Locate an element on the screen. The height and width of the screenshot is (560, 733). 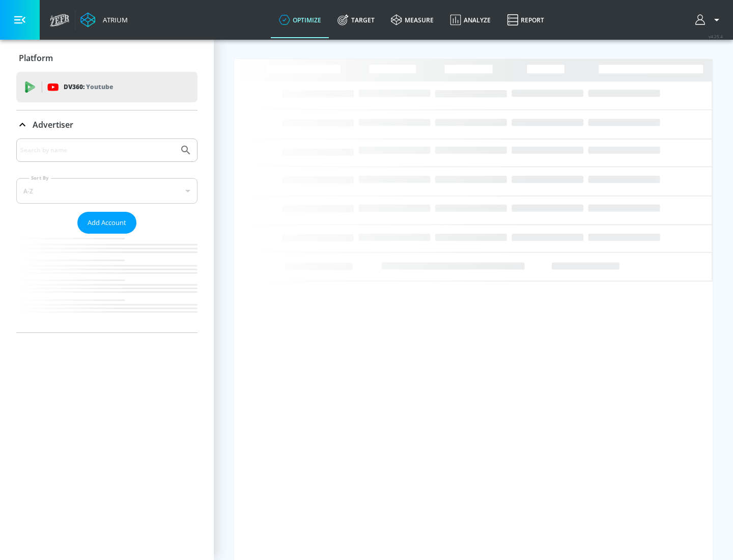
p: Youtube is located at coordinates (99, 87).